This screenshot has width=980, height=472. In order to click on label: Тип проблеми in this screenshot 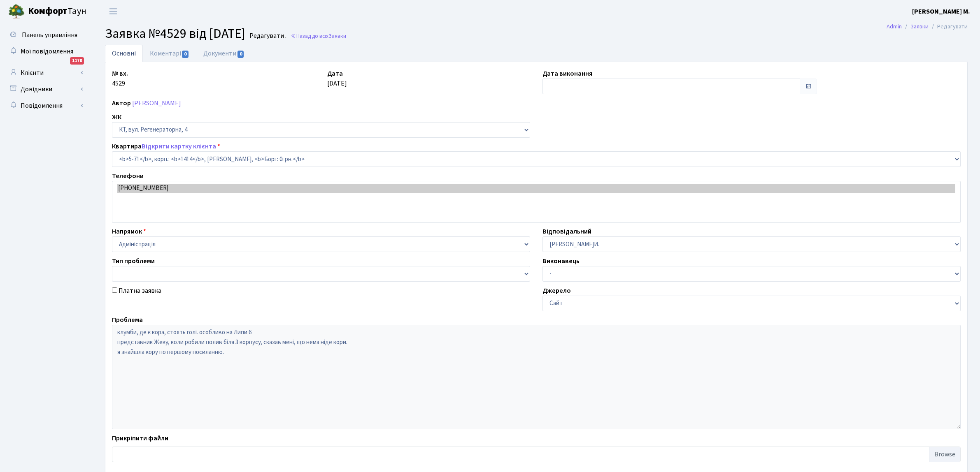, I will do `click(133, 261)`.